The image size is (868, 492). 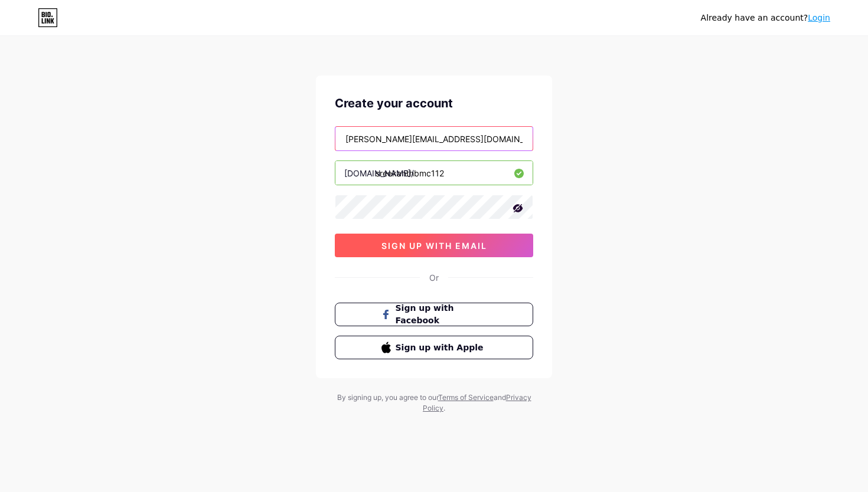 What do you see at coordinates (434, 173) in the screenshot?
I see `input: username` at bounding box center [434, 173].